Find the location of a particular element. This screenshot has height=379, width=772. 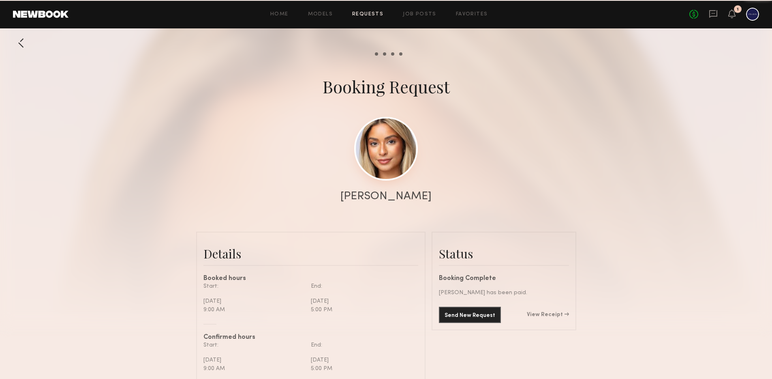

div: Booking Complete is located at coordinates (504, 278).